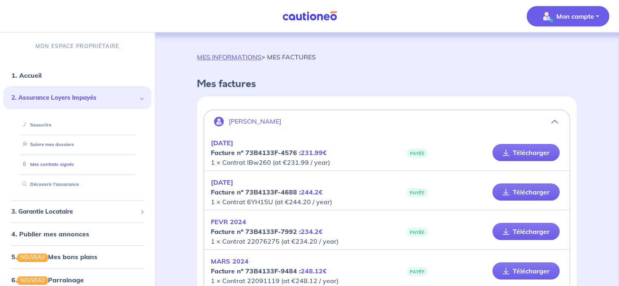 This screenshot has height=286, width=619. Describe the element at coordinates (46, 164) in the screenshot. I see `a: Mes contrats signés` at that location.